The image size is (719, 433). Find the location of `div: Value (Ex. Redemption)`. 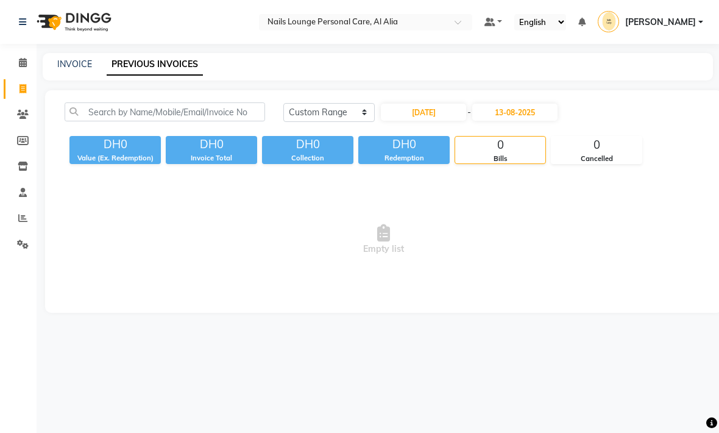

div: Value (Ex. Redemption) is located at coordinates (115, 158).